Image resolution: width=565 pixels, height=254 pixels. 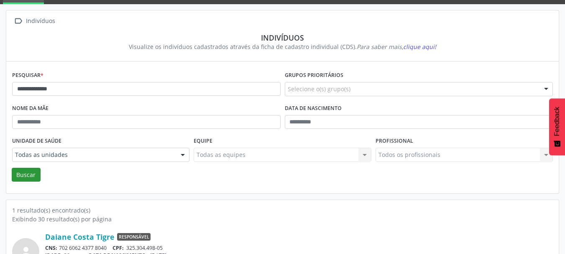 I want to click on span: clique aqui!, so click(x=419, y=46).